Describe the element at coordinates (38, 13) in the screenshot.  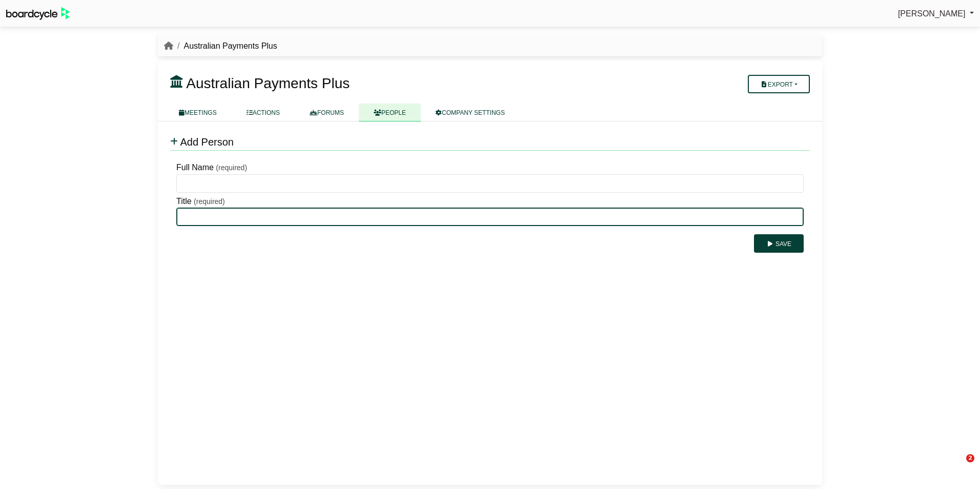
I see `img: BoardcycleBlackGreen-aaafeed430059cb809a45853b8cf6d952af9d84e6e89e1f1685b34bfd5cb7d64.svg` at that location.